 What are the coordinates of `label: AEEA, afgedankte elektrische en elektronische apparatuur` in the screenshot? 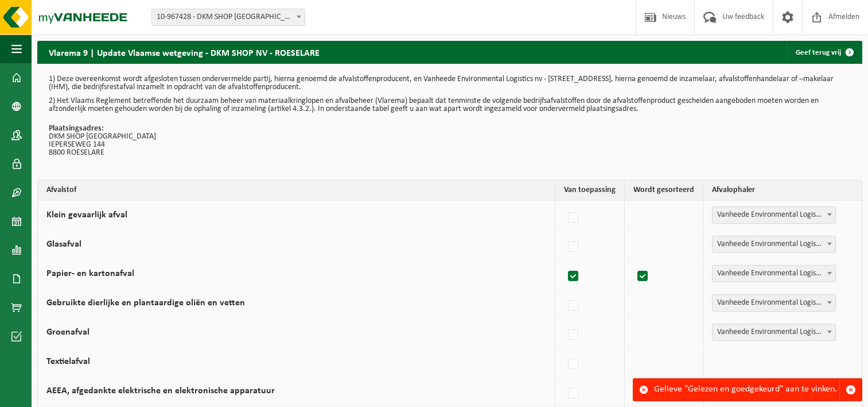 It's located at (161, 391).